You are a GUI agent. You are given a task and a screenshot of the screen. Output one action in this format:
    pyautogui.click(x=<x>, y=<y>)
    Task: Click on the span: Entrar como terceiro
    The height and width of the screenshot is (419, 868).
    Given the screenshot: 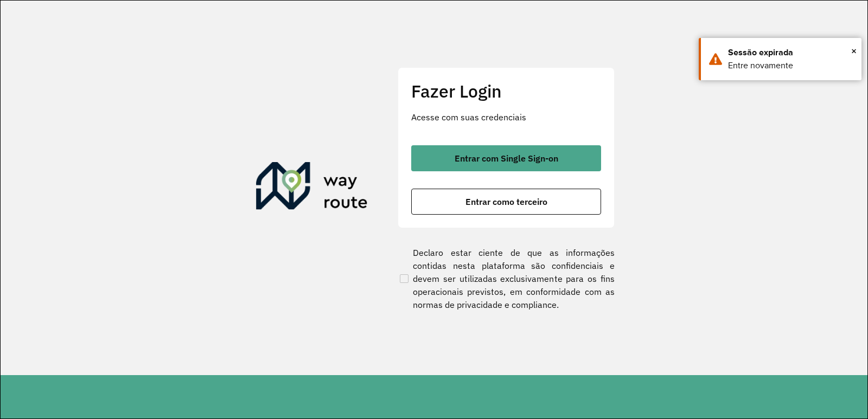 What is the action you would take?
    pyautogui.click(x=506, y=202)
    